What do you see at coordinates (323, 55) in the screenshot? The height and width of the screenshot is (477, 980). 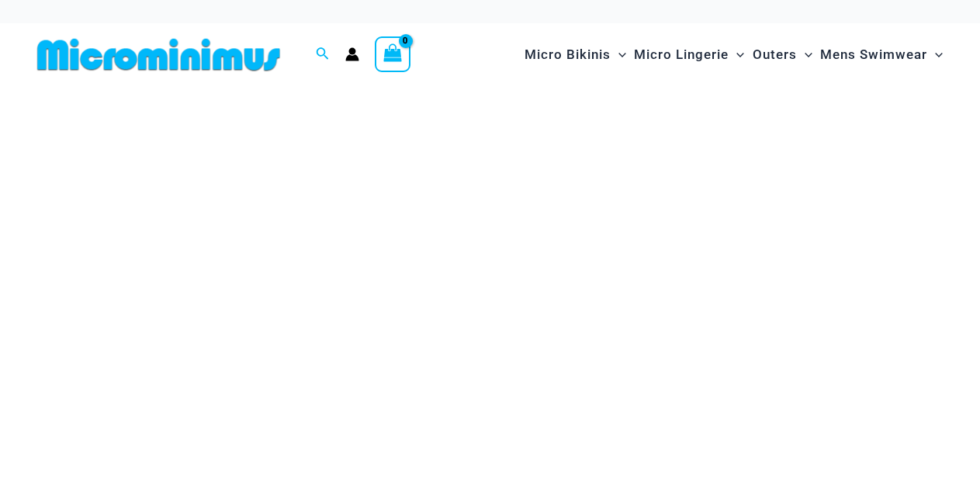 I see `a: Search icon link` at bounding box center [323, 55].